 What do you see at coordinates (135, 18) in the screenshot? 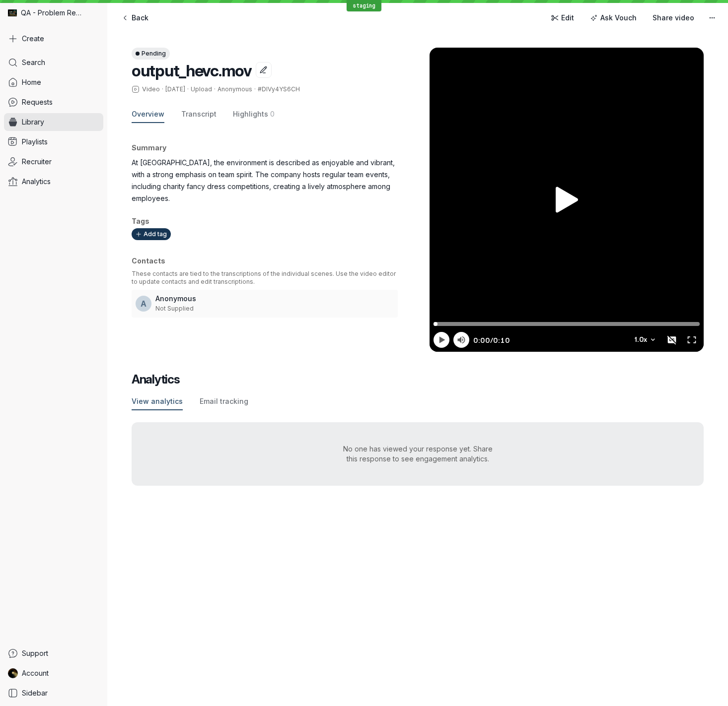
I see `a: Back` at bounding box center [135, 18].